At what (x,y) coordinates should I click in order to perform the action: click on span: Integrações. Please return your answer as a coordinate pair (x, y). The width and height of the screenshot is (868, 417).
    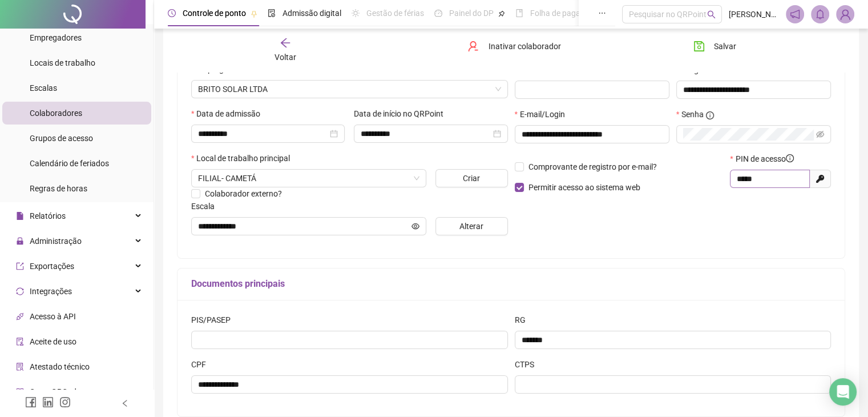
    Looking at the image, I should click on (50, 291).